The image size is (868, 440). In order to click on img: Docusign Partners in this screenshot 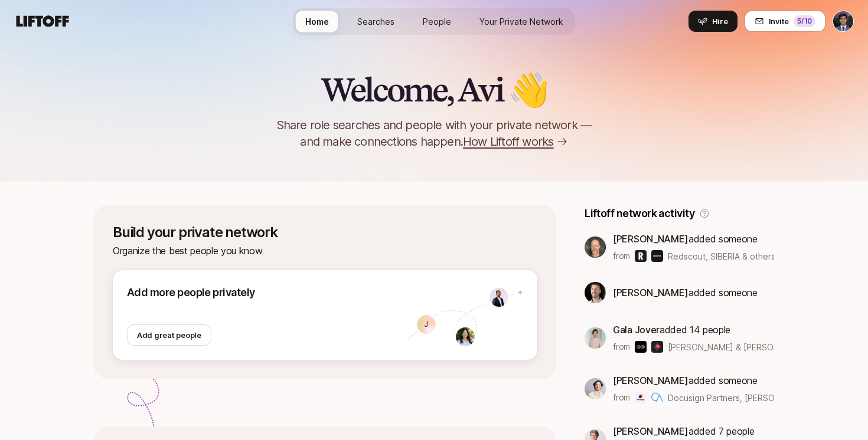, I will do `click(641, 397)`.